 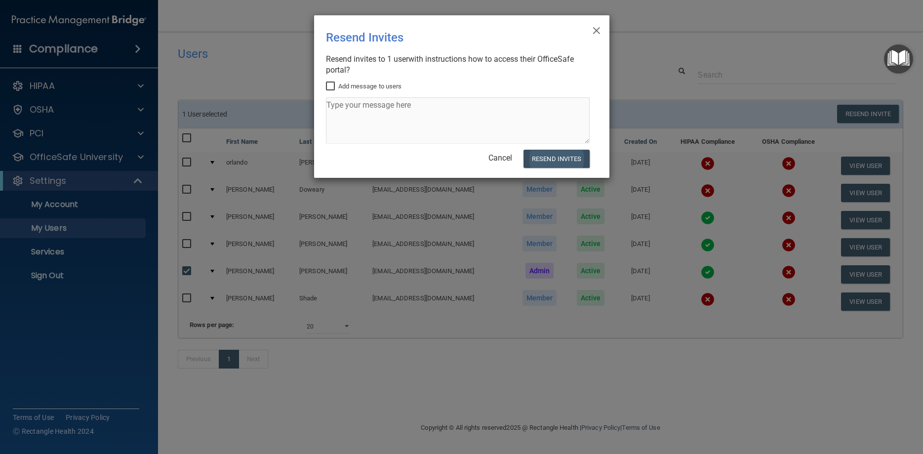 I want to click on a: Cancel, so click(x=500, y=158).